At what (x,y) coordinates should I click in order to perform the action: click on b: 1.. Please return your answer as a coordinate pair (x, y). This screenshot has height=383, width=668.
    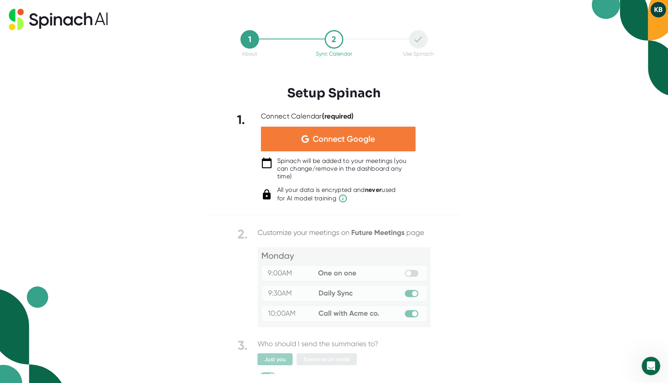
    Looking at the image, I should click on (241, 120).